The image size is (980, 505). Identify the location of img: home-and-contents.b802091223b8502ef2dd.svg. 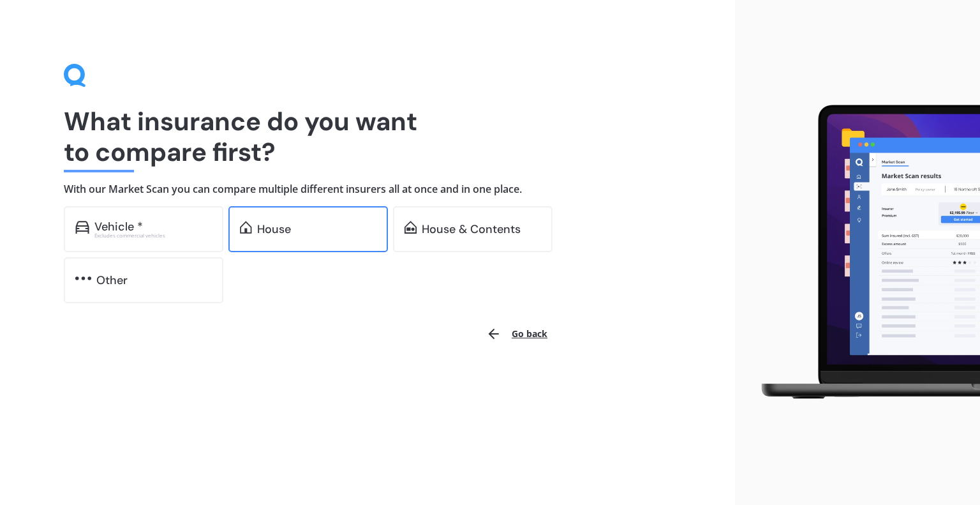
(410, 227).